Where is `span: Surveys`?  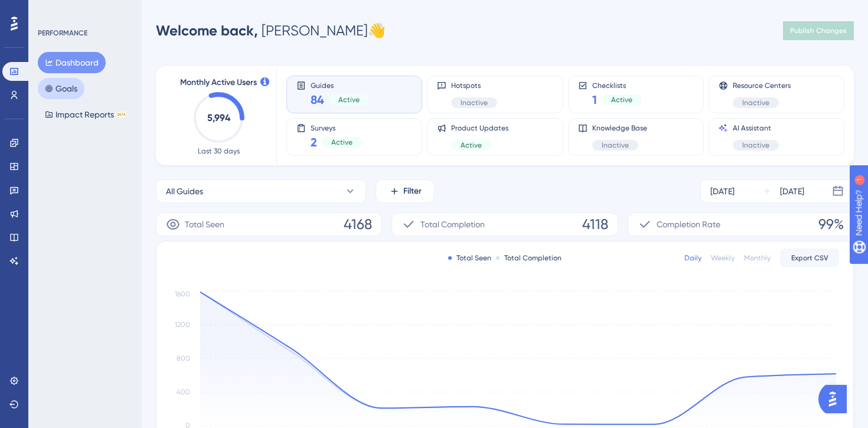 span: Surveys is located at coordinates (336, 127).